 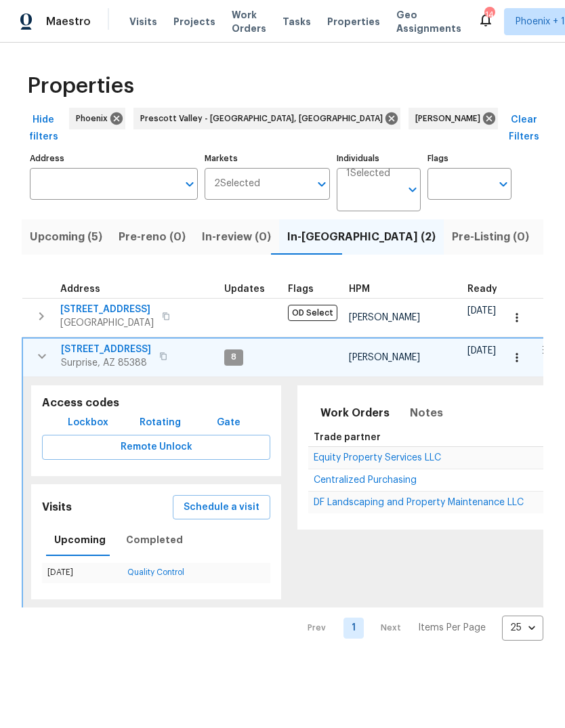 What do you see at coordinates (155, 540) in the screenshot?
I see `span: Completed` at bounding box center [155, 540].